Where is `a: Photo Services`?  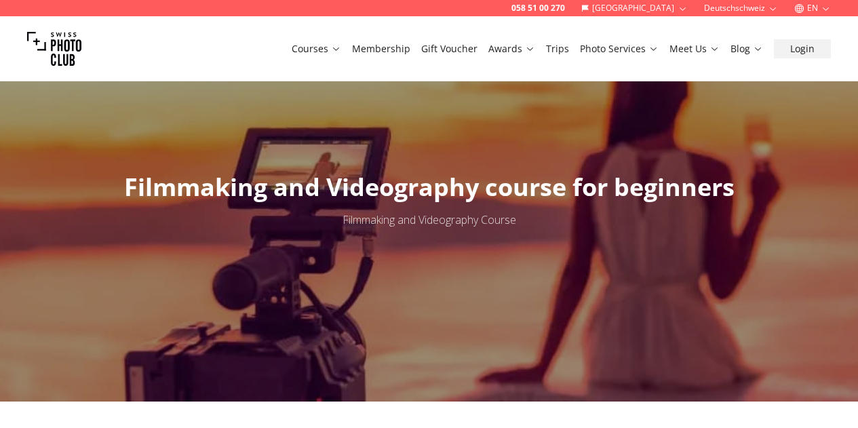 a: Photo Services is located at coordinates (619, 49).